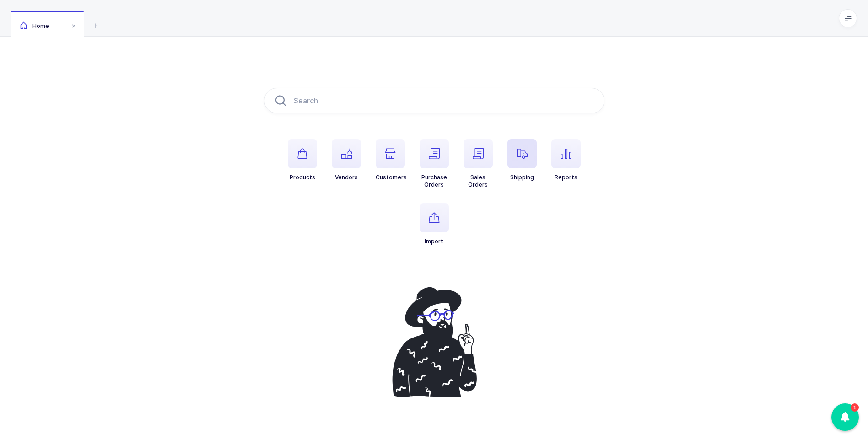  I want to click on button: Import, so click(434, 224).